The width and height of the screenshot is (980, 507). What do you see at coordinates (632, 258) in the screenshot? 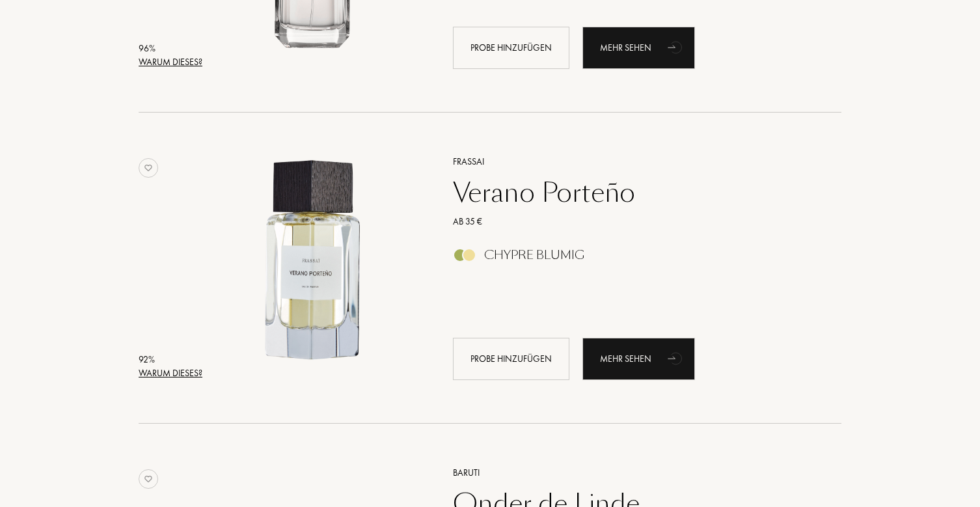
I see `a: Chypre Blumig` at bounding box center [632, 258].